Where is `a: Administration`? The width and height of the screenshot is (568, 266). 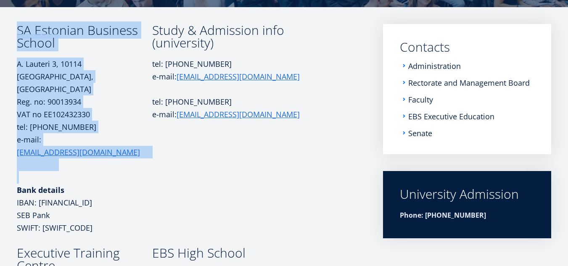 a: Administration is located at coordinates (435, 66).